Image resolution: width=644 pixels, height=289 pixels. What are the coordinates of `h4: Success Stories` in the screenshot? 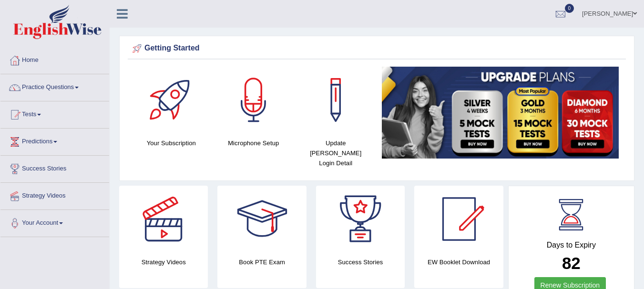 It's located at (361, 262).